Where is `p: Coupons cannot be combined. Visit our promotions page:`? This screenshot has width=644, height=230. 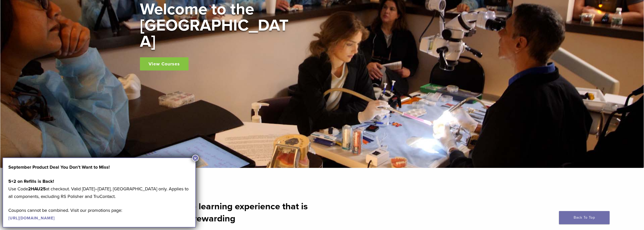 p: Coupons cannot be combined. Visit our promotions page: is located at coordinates (99, 214).